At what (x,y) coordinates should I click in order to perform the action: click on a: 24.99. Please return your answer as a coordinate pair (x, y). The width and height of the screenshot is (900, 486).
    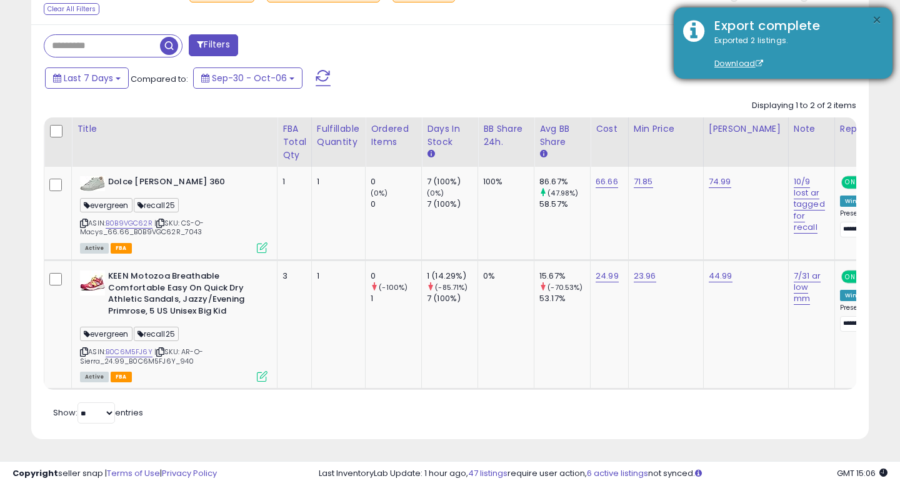
    Looking at the image, I should click on (607, 276).